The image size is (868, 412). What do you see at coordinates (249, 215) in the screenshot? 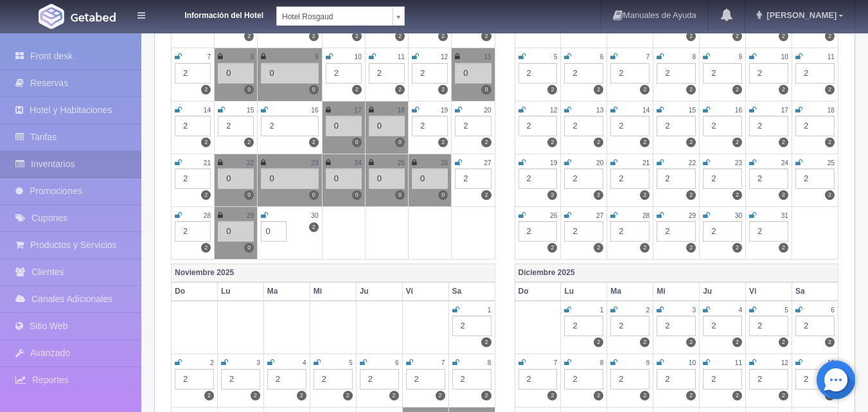
I see `small: 29` at bounding box center [249, 215].